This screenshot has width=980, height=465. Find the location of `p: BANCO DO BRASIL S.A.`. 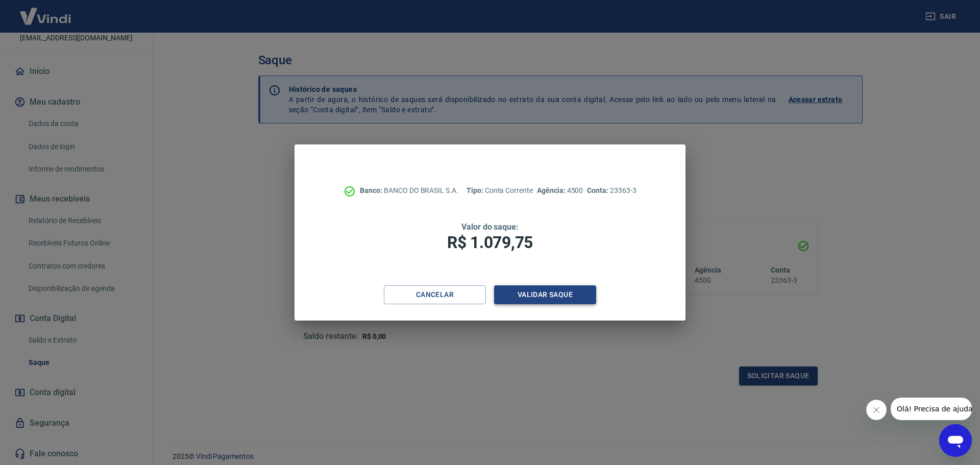

p: BANCO DO BRASIL S.A. is located at coordinates (409, 190).